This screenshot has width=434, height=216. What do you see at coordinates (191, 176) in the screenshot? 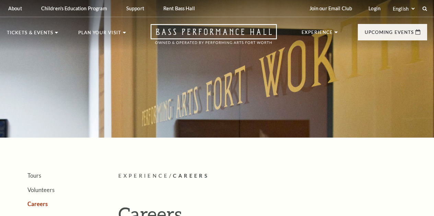
I see `span: Careers` at bounding box center [191, 176].